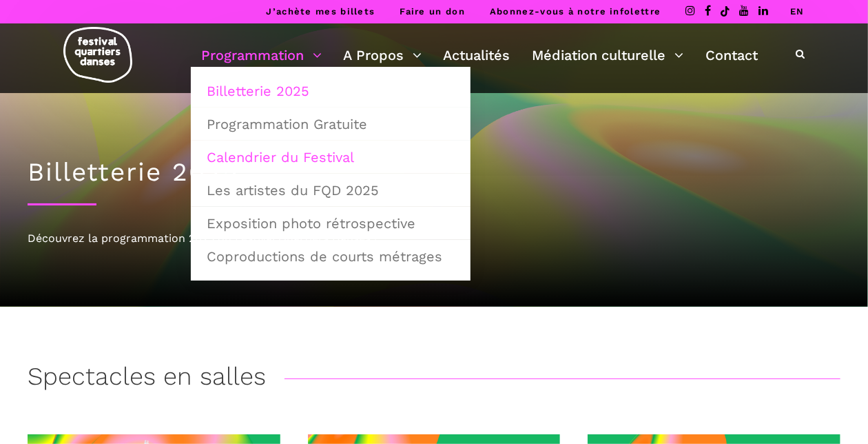 The height and width of the screenshot is (444, 868). What do you see at coordinates (331, 224) in the screenshot?
I see `a: Exposition photo rétrospective` at bounding box center [331, 224].